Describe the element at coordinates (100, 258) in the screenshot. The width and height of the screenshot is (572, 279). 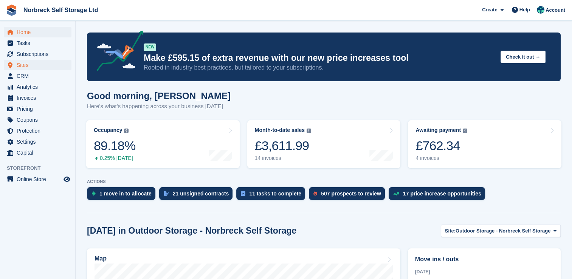
I see `h2: Map` at that location.